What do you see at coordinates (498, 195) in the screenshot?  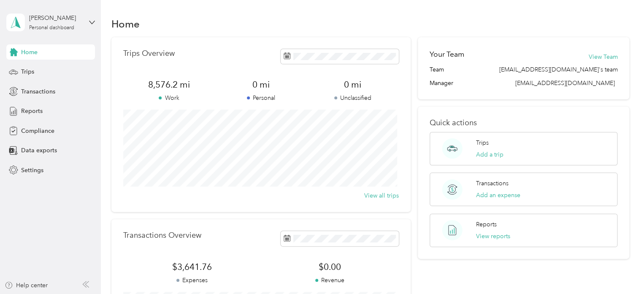 I see `button: Add an expense` at bounding box center [498, 195].